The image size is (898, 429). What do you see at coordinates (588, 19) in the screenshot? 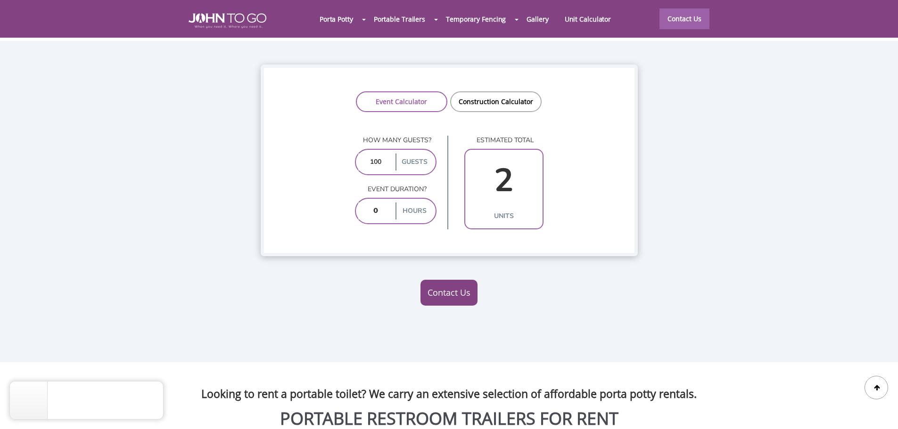
I see `a: Unit Calculator` at bounding box center [588, 19].